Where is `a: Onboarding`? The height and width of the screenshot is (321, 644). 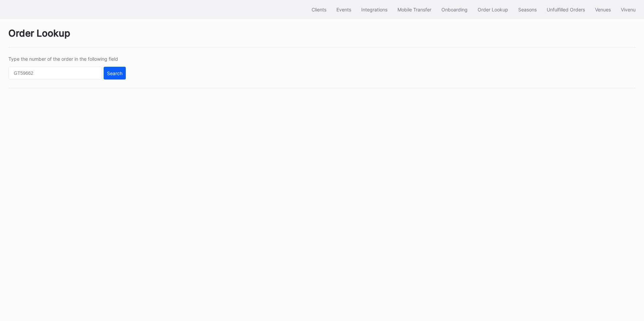
a: Onboarding is located at coordinates (455, 9).